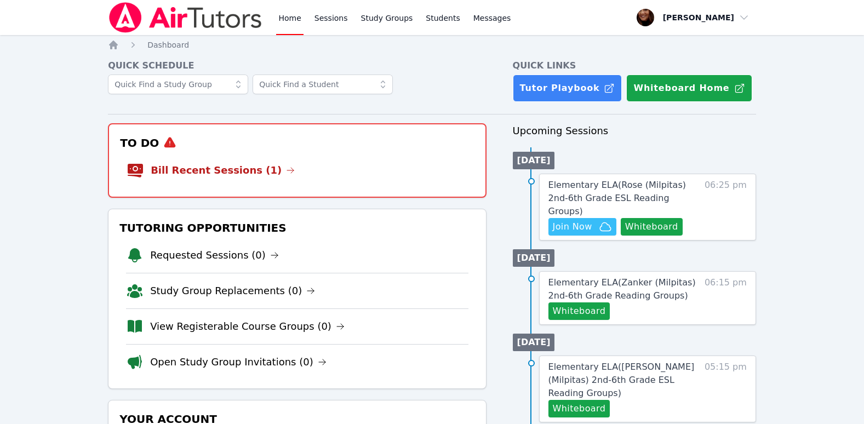 The image size is (864, 424). I want to click on h4: Quick Schedule, so click(297, 66).